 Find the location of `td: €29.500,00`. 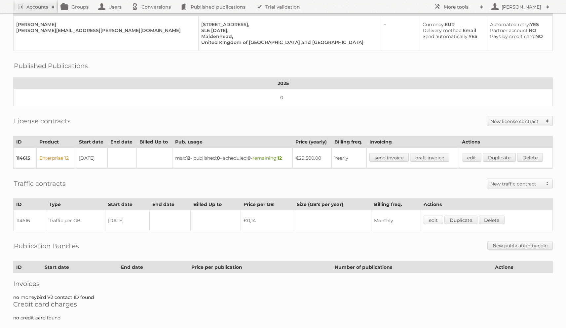

td: €29.500,00 is located at coordinates (312, 158).